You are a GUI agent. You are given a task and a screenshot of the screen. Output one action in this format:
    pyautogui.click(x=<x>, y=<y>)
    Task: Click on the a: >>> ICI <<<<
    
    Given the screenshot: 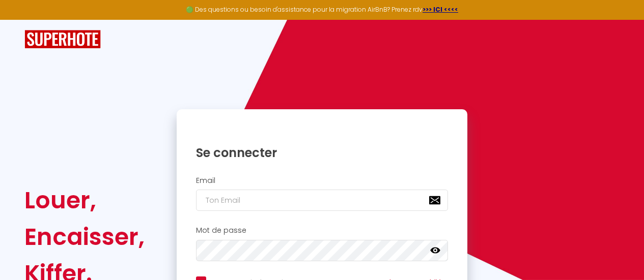 What is the action you would take?
    pyautogui.click(x=441, y=9)
    